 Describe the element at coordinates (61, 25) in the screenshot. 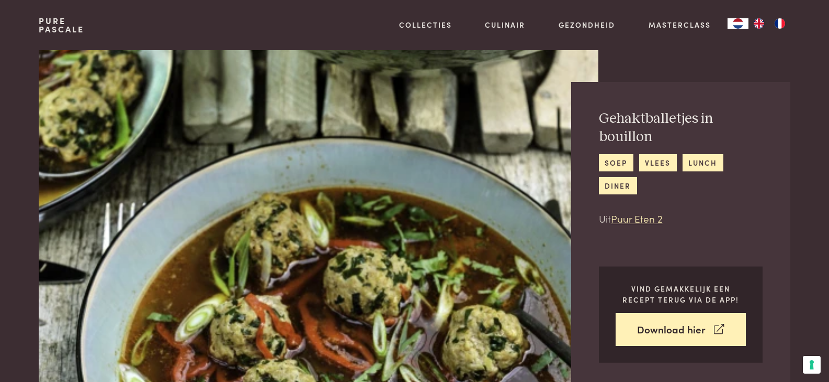

I see `a: PurePascale` at that location.